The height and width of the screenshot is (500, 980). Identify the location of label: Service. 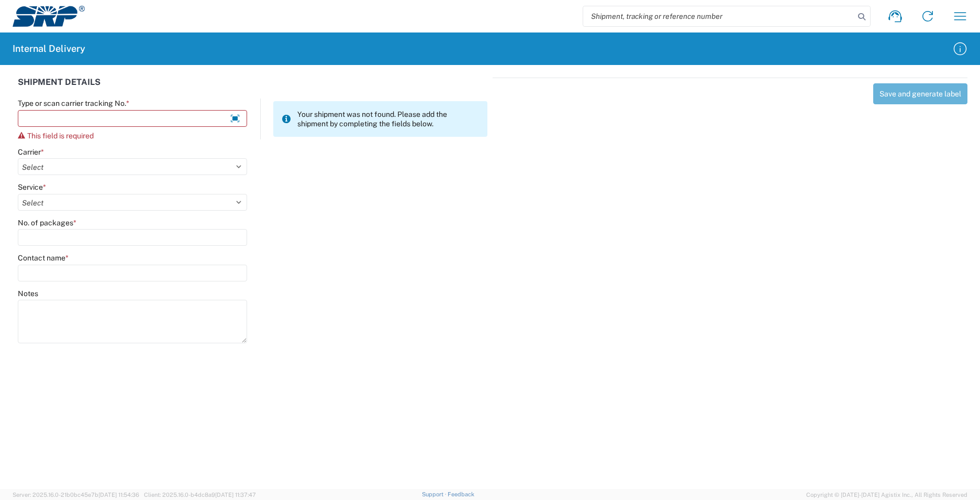
(32, 187).